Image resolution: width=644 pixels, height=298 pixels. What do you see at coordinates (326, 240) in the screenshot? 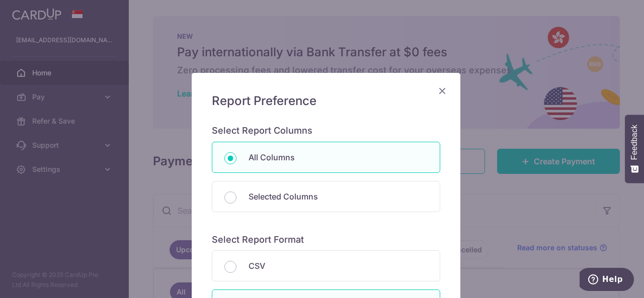
I see `h6: Select Report Format` at bounding box center [326, 240].